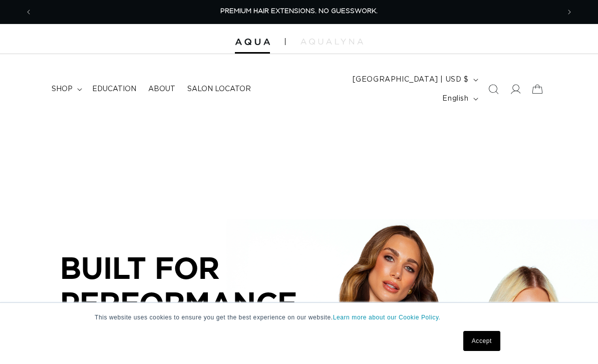  I want to click on a: Accept, so click(481, 341).